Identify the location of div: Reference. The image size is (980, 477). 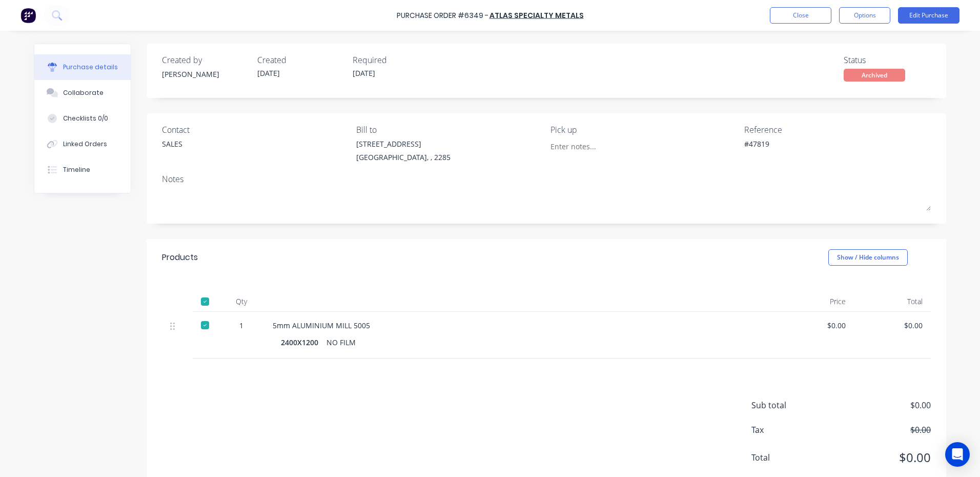
(838, 129).